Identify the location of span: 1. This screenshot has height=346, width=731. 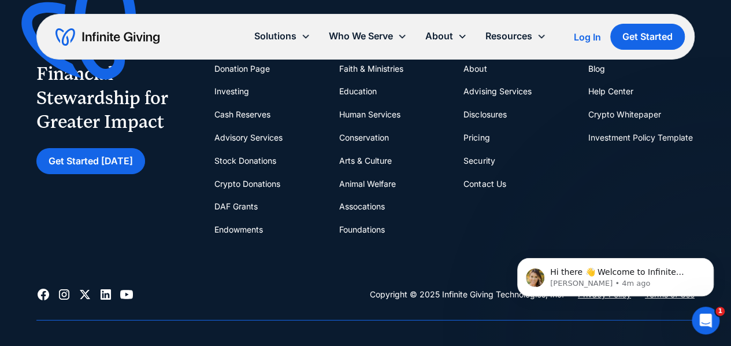
(720, 311).